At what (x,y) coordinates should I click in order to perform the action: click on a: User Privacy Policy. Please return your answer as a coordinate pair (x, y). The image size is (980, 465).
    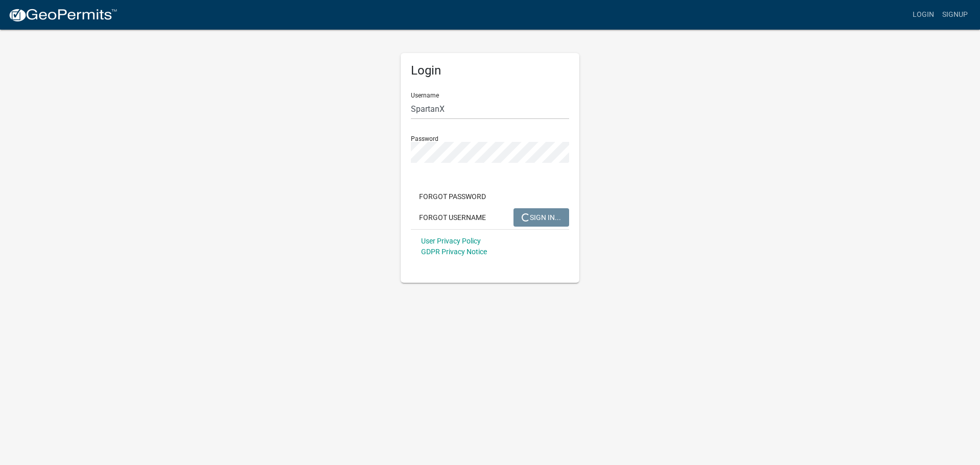
    Looking at the image, I should click on (450, 241).